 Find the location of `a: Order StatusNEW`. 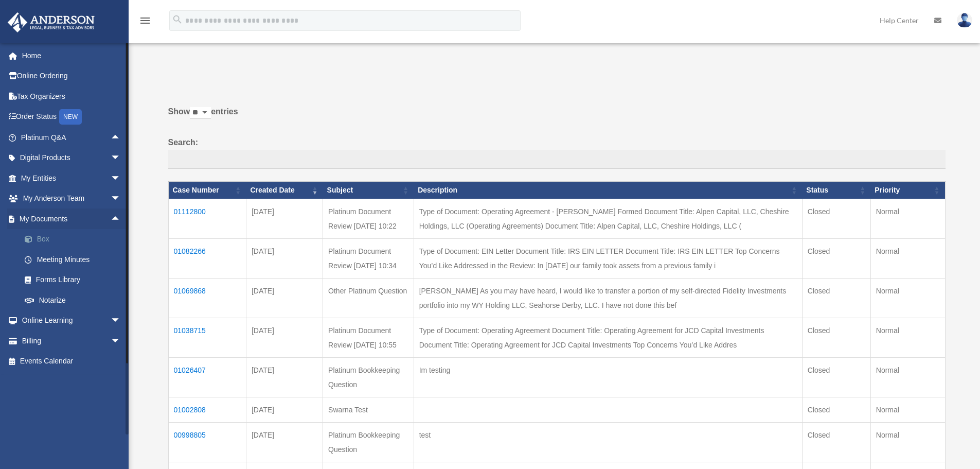

a: Order StatusNEW is located at coordinates (72, 117).